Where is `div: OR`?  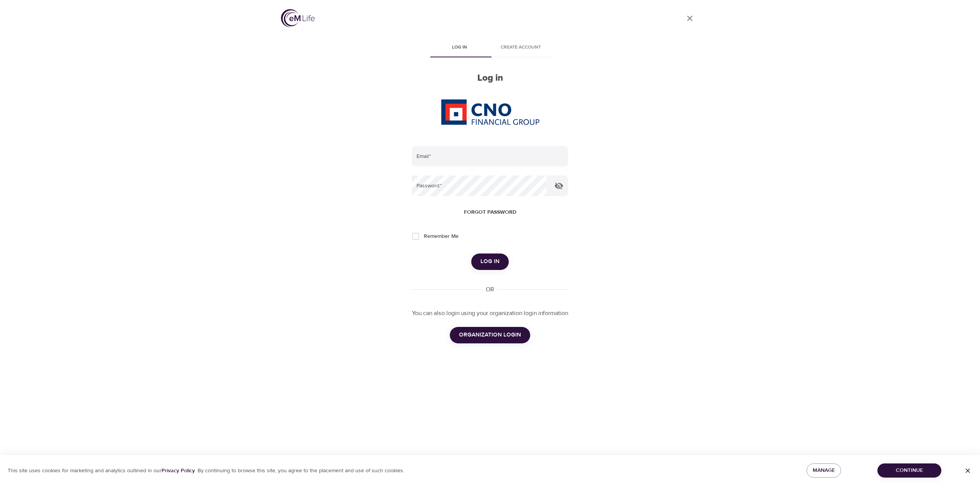 div: OR is located at coordinates (490, 290).